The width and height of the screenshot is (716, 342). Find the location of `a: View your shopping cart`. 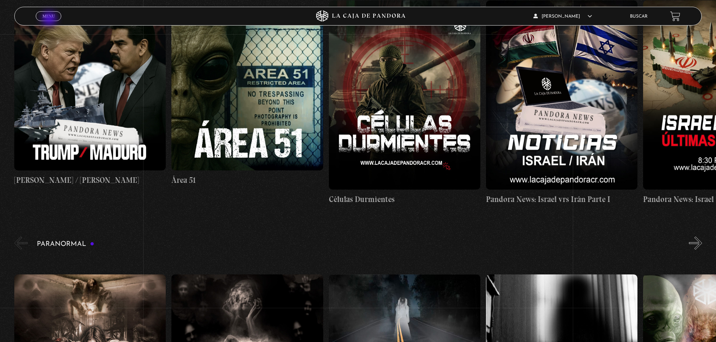

a: View your shopping cart is located at coordinates (675, 16).